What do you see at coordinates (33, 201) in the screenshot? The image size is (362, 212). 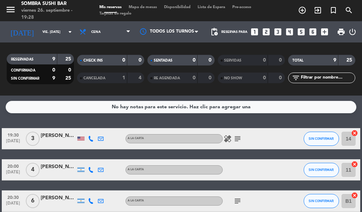 I see `span: 6` at bounding box center [33, 201].